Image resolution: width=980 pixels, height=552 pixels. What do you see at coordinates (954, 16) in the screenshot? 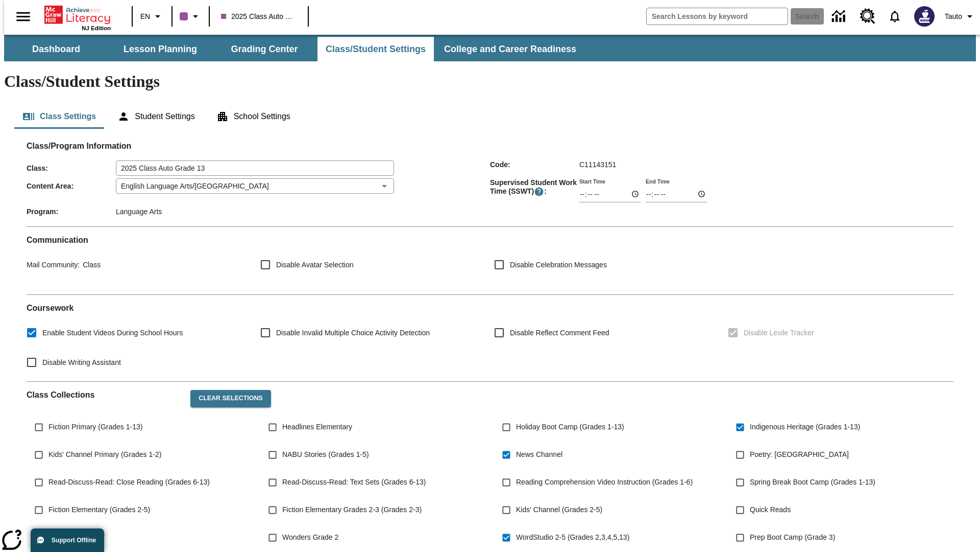
I see `span: Tauto` at bounding box center [954, 16].